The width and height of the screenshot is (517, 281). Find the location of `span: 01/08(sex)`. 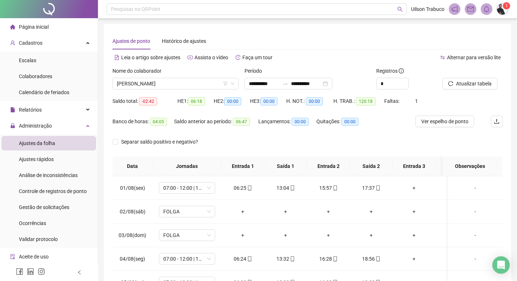

span: 01/08(sex) is located at coordinates (133, 188).